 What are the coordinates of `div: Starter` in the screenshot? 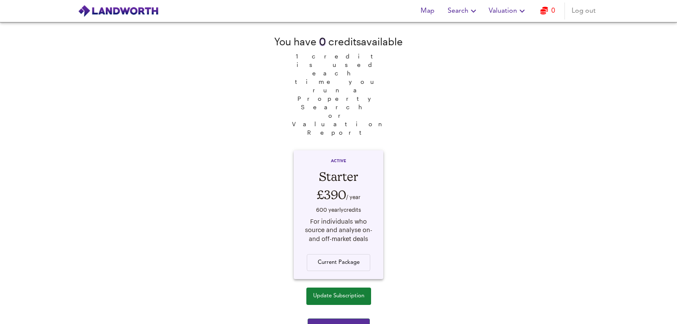 It's located at (339, 176).